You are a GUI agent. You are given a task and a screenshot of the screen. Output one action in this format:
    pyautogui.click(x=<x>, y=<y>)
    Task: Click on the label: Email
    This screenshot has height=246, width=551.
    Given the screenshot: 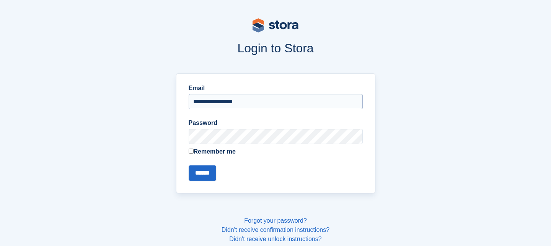 What is the action you would take?
    pyautogui.click(x=275, y=88)
    